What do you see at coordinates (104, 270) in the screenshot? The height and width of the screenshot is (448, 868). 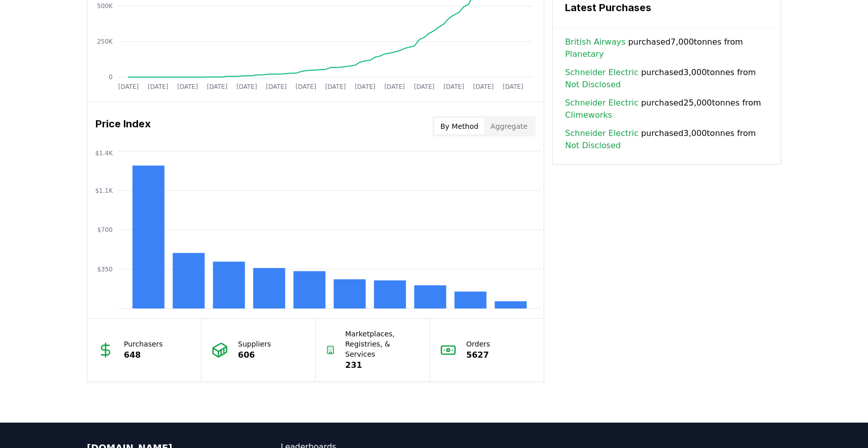 I see `tspan: $350` at bounding box center [104, 270].